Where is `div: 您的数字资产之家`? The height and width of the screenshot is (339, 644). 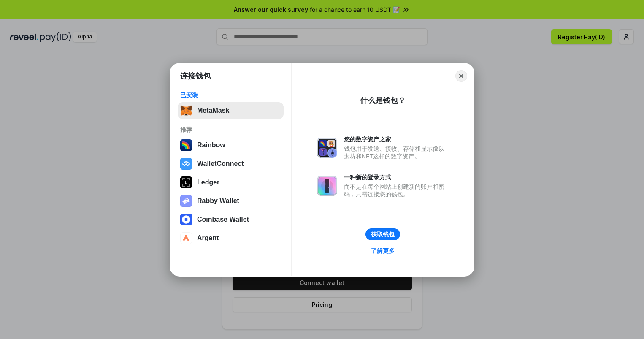 div: 您的数字资产之家 is located at coordinates (396, 139).